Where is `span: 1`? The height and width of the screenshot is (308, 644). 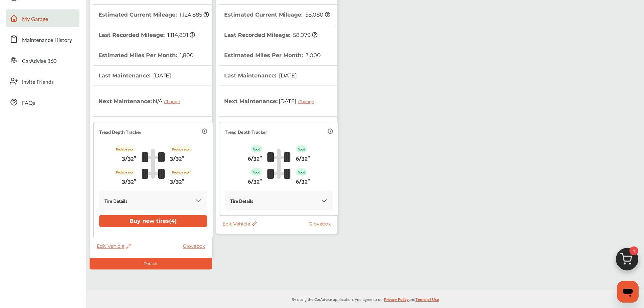 span: 1 is located at coordinates (634, 251).